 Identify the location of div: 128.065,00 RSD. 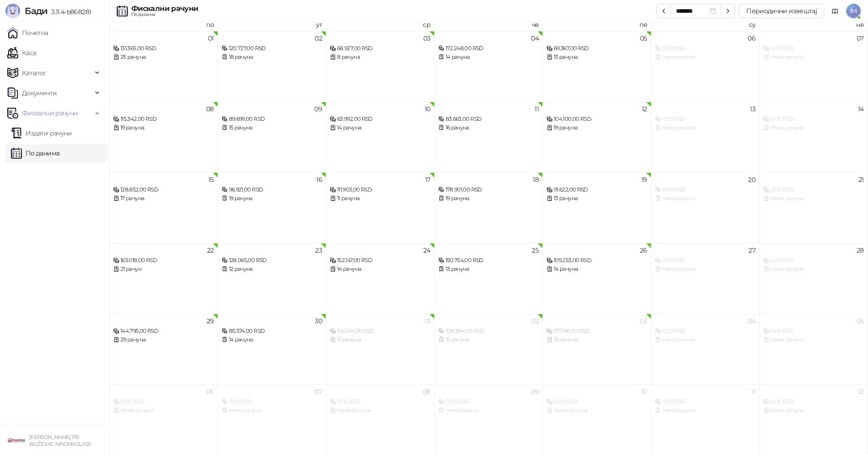
(272, 260).